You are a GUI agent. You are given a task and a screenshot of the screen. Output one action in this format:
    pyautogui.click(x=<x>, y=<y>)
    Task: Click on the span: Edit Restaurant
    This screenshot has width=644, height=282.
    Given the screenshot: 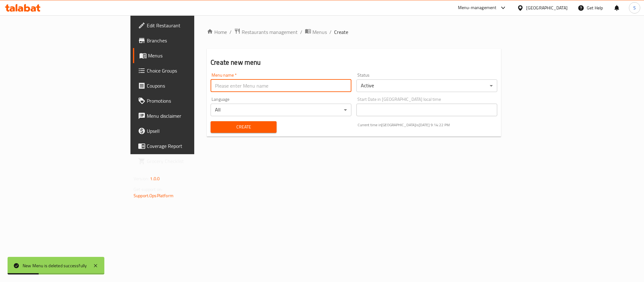 What is the action you would take?
    pyautogui.click(x=190, y=25)
    